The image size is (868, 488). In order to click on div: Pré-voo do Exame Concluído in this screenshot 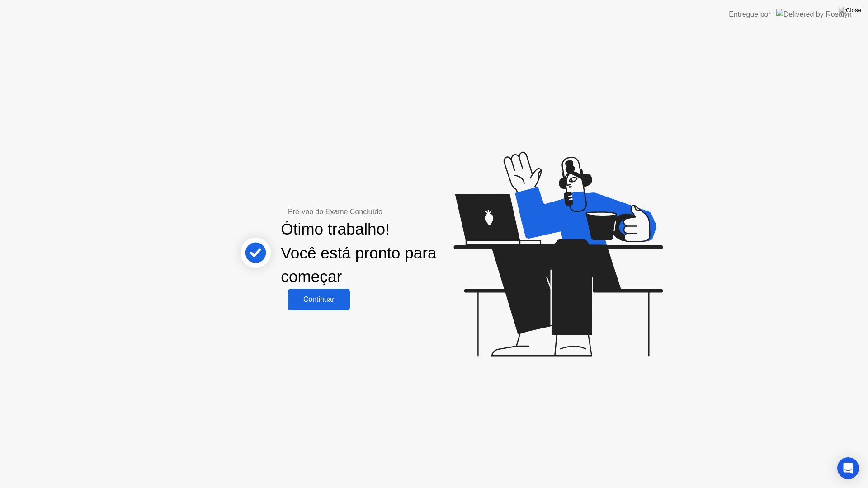, I will do `click(381, 212)`.